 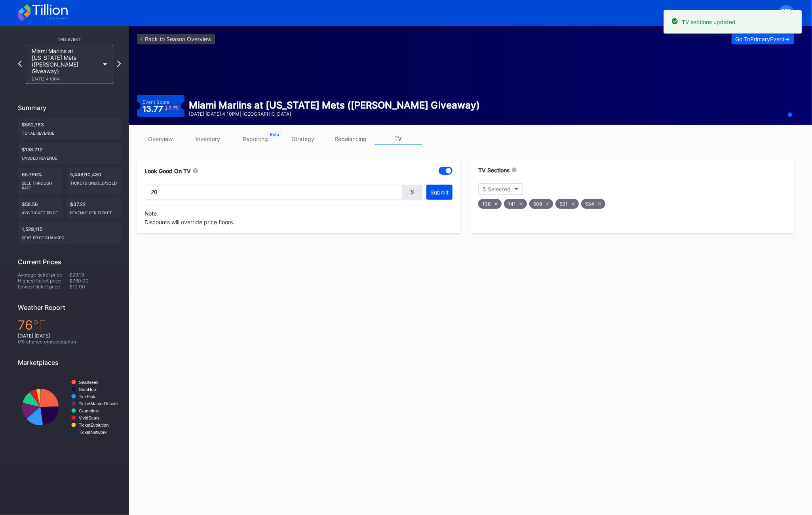 I want to click on a: <-Back to Season Overview, so click(x=176, y=38).